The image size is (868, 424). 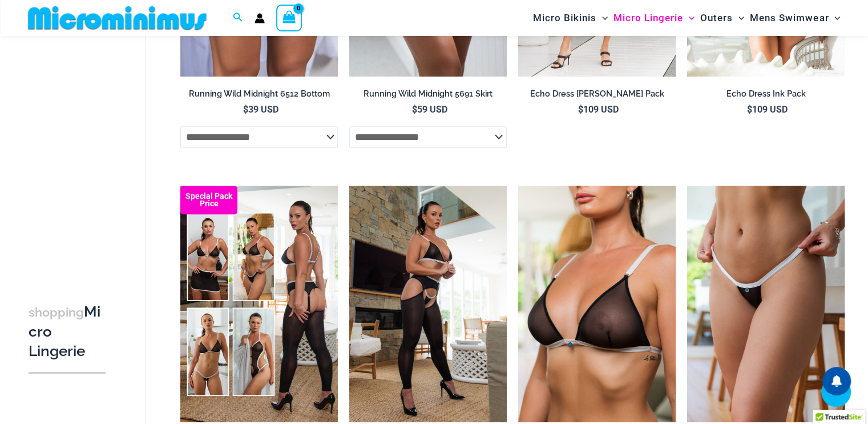 What do you see at coordinates (260, 18) in the screenshot?
I see `a: Account icon link` at bounding box center [260, 18].